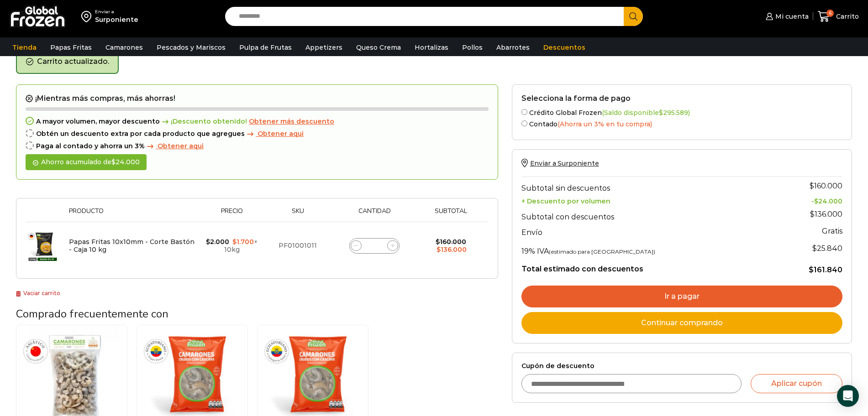  Describe the element at coordinates (432, 47) in the screenshot. I see `a: Hortalizas` at that location.